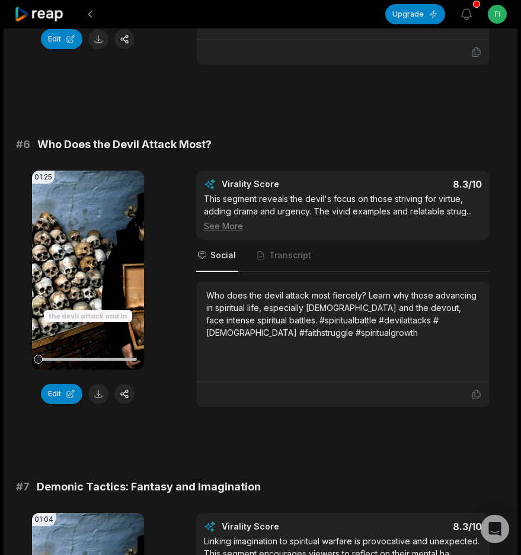 This screenshot has width=521, height=555. What do you see at coordinates (415, 14) in the screenshot?
I see `button: Upgrade` at bounding box center [415, 14].